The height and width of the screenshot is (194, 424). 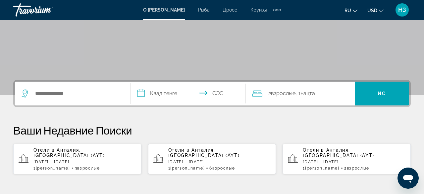 What do you see at coordinates (77, 94) in the screenshot?
I see `input: Search hotel destination` at bounding box center [77, 94].